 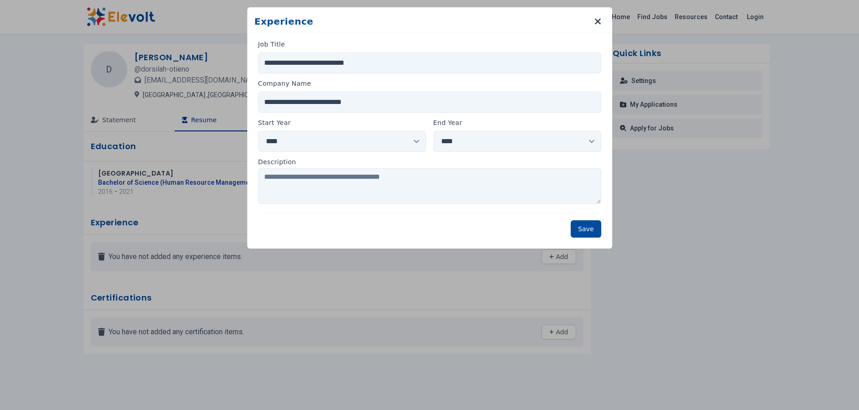 What do you see at coordinates (342, 123) in the screenshot?
I see `label: Start Year` at bounding box center [342, 123].